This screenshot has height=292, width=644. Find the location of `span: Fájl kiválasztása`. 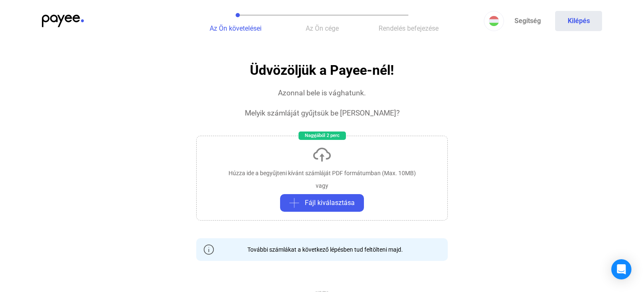

span: Fájl kiválasztása is located at coordinates (330, 203).